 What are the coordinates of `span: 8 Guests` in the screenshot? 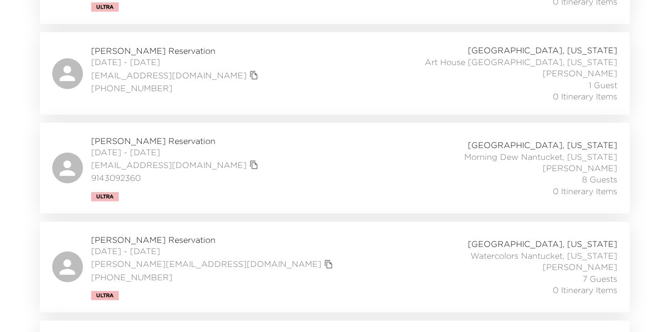 It's located at (599, 179).